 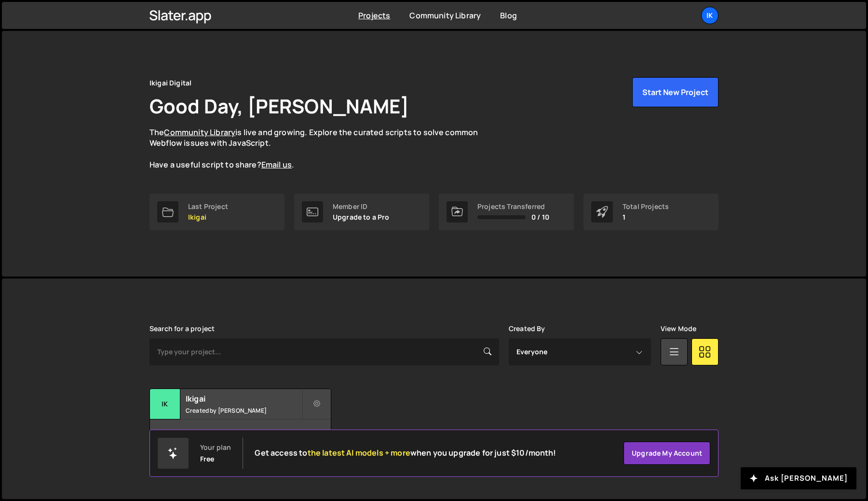 I want to click on input: Type your project..., so click(x=324, y=352).